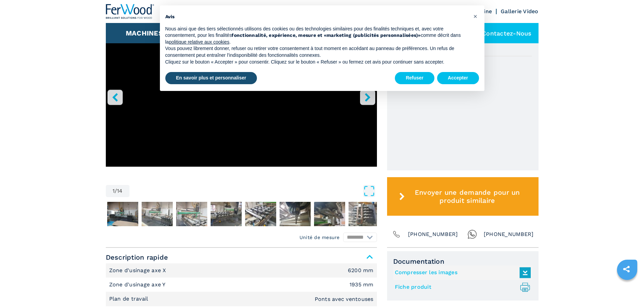  What do you see at coordinates (192, 214) in the screenshot?
I see `button: Go to Slide 4` at bounding box center [192, 214].